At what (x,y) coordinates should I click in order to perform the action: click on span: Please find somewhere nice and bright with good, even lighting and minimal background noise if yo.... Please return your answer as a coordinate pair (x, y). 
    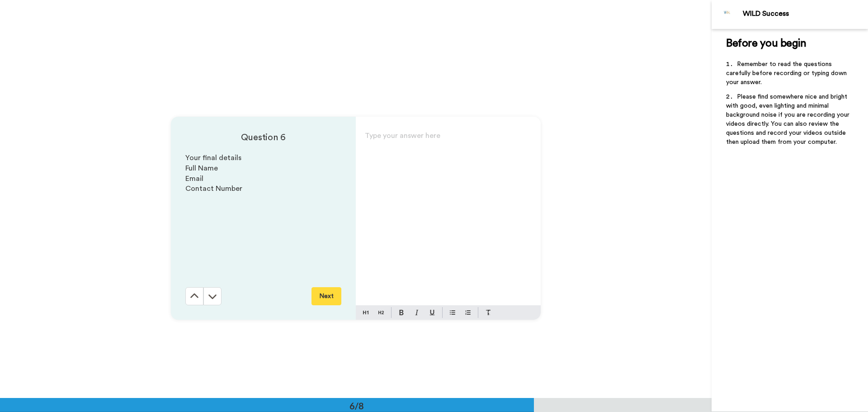
    Looking at the image, I should click on (788, 119).